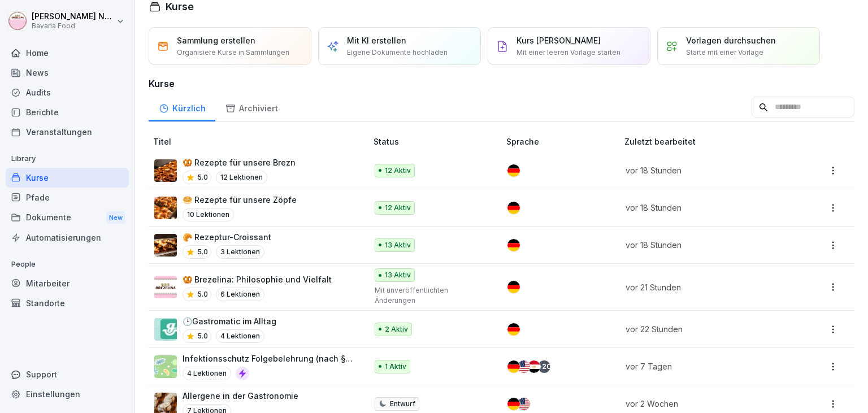 The height and width of the screenshot is (413, 868). What do you see at coordinates (67, 218) in the screenshot?
I see `div: Dokumente` at bounding box center [67, 218].